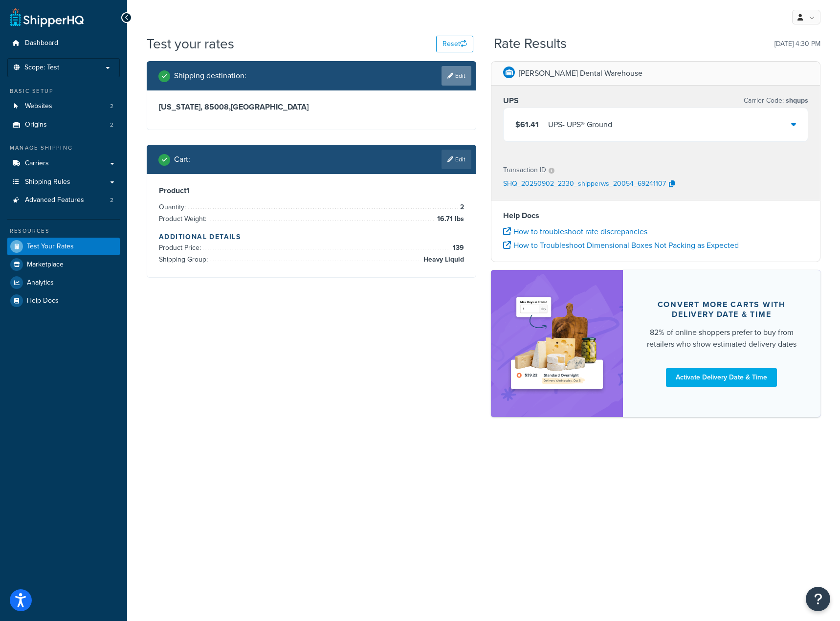 This screenshot has height=621, width=840. What do you see at coordinates (40, 283) in the screenshot?
I see `span: Analytics` at bounding box center [40, 283].